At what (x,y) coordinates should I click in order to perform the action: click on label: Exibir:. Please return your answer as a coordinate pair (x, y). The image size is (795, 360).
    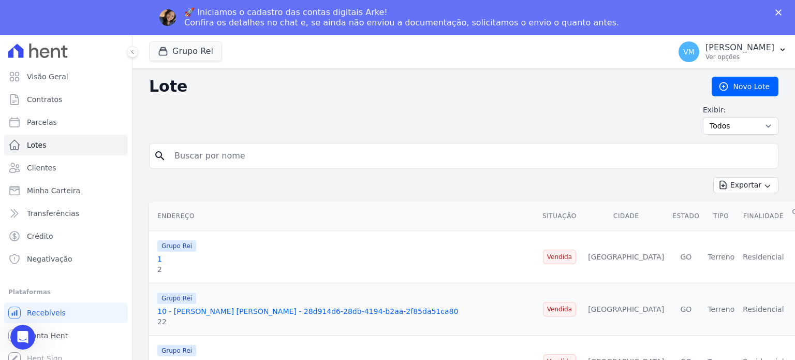
    Looking at the image, I should click on (740, 110).